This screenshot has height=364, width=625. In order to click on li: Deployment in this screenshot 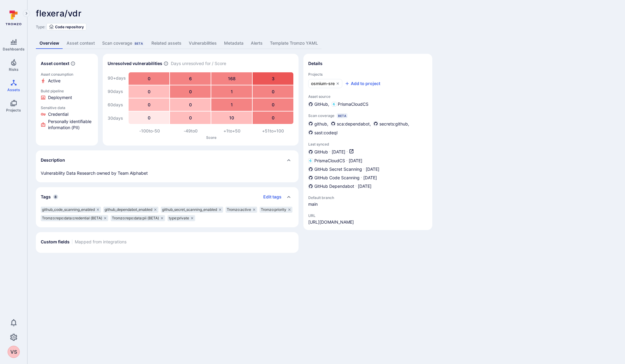, I will do `click(67, 97)`.